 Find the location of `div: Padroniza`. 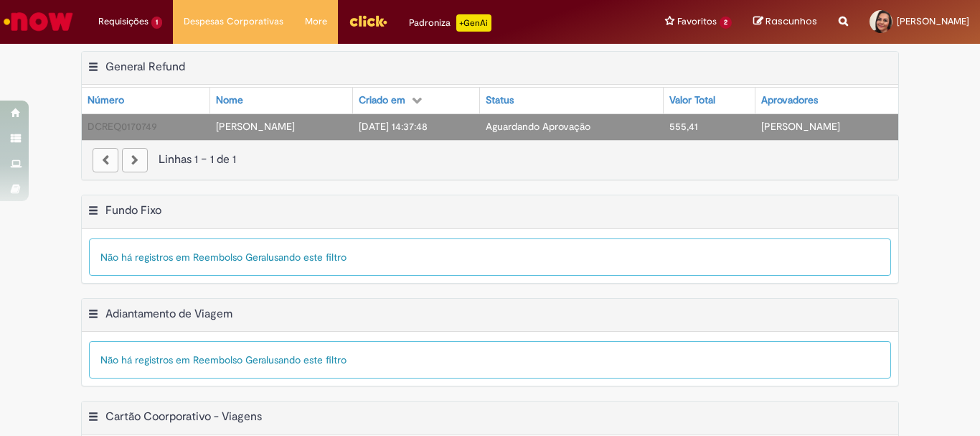

div: Padroniza is located at coordinates (449, 23).